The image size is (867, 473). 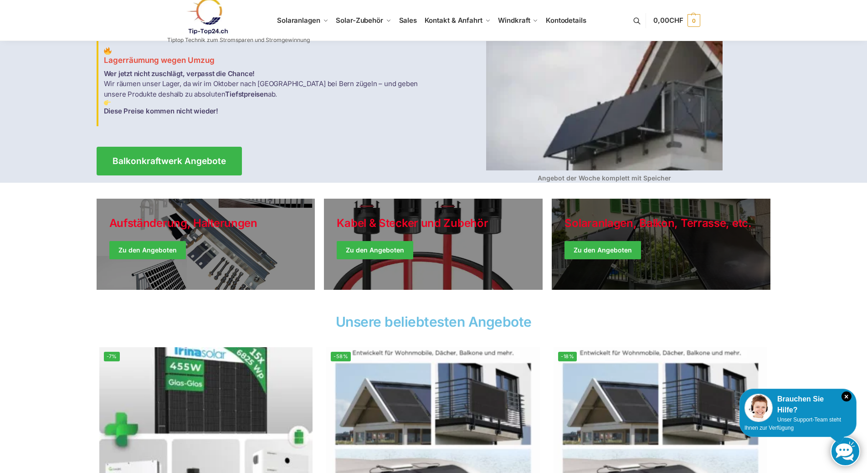 What do you see at coordinates (694, 21) in the screenshot?
I see `span: 0` at bounding box center [694, 21].